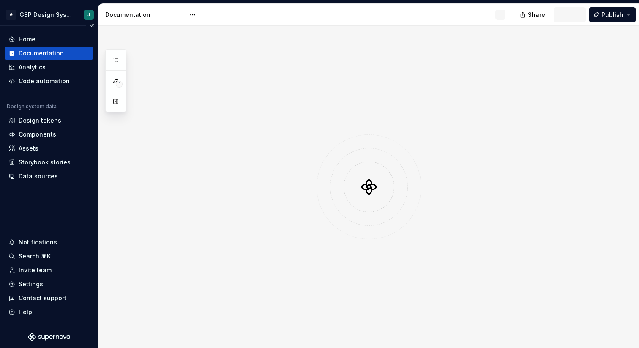 This screenshot has height=348, width=639. Describe the element at coordinates (49, 242) in the screenshot. I see `button: Notifications` at that location.